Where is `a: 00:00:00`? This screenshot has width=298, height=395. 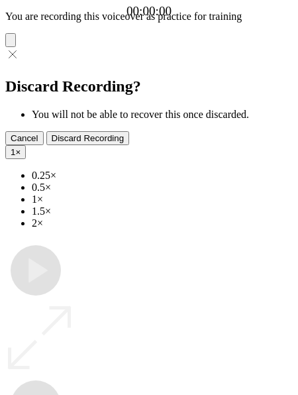 a: 00:00:00 is located at coordinates (149, 11).